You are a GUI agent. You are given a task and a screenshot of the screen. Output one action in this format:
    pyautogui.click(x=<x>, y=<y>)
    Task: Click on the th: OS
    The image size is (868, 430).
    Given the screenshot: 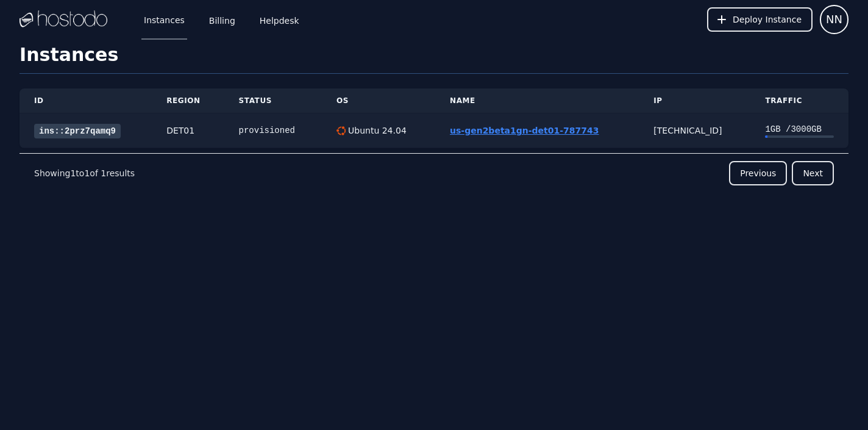 What is the action you would take?
    pyautogui.click(x=378, y=100)
    